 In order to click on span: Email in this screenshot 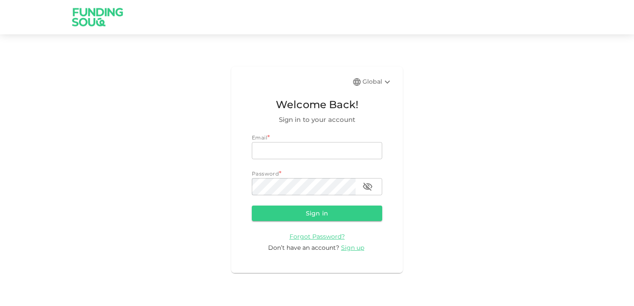, I will do `click(260, 137)`.